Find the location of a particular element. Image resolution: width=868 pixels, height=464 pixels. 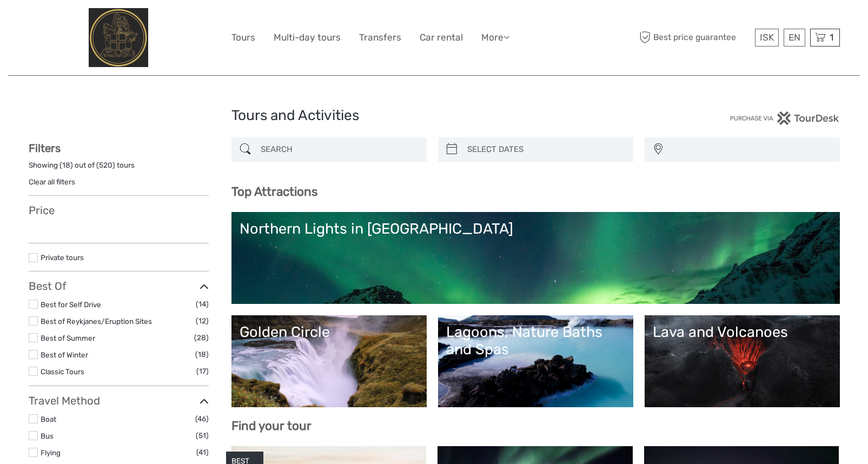

a: Tours is located at coordinates (243, 37).